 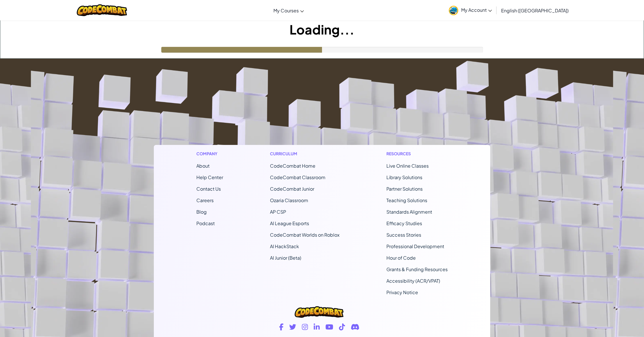 I want to click on a: My Account, so click(x=470, y=10).